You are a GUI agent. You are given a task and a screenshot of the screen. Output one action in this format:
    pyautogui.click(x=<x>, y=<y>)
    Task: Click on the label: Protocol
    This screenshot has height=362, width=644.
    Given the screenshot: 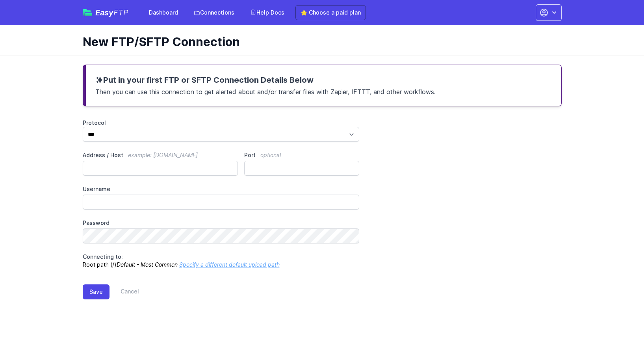 What is the action you would take?
    pyautogui.click(x=221, y=123)
    